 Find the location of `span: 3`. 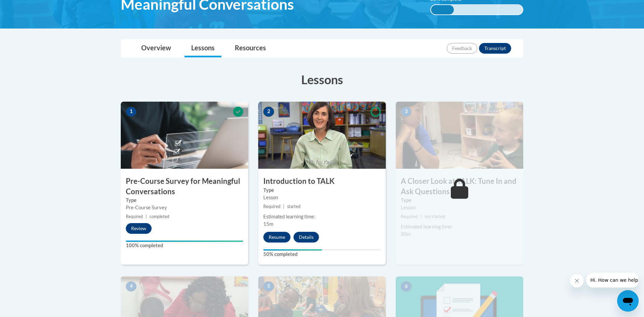

span: 3 is located at coordinates (406, 111).